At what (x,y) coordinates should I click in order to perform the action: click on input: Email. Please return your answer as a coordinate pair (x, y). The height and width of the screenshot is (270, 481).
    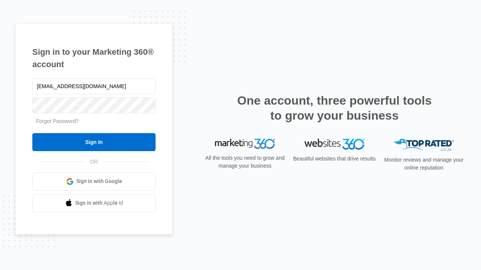
    Looking at the image, I should click on (94, 86).